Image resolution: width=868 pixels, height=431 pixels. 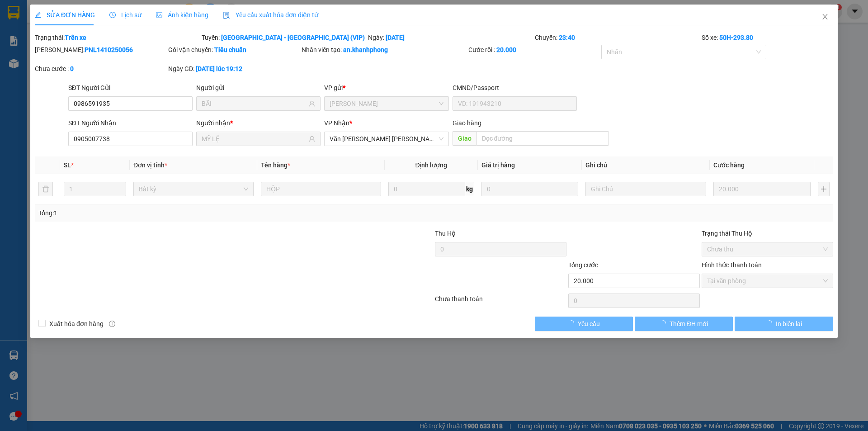 What do you see at coordinates (65, 15) in the screenshot?
I see `span: SỬA ĐƠN HÀNG` at bounding box center [65, 15].